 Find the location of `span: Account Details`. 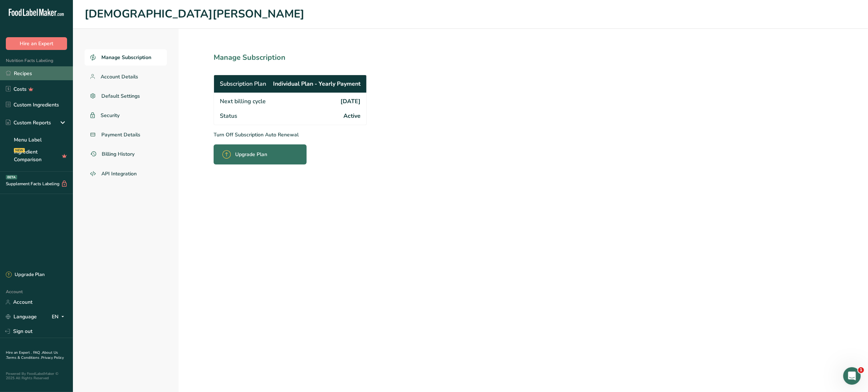

span: Account Details is located at coordinates (119, 76).